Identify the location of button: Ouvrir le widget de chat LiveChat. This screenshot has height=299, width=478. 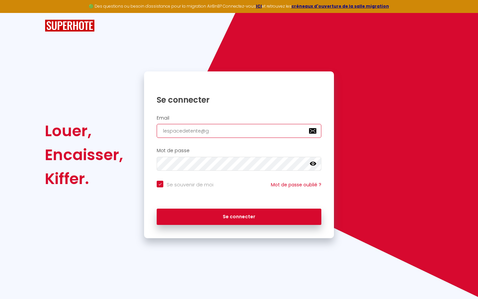
(15, 13).